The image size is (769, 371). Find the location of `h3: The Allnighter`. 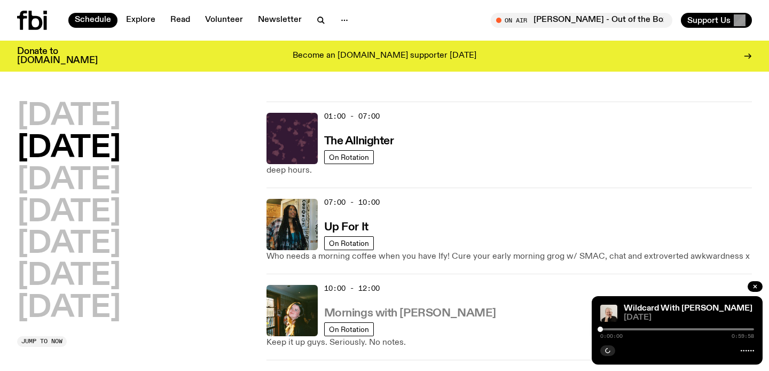

h3: The Allnighter is located at coordinates (359, 141).